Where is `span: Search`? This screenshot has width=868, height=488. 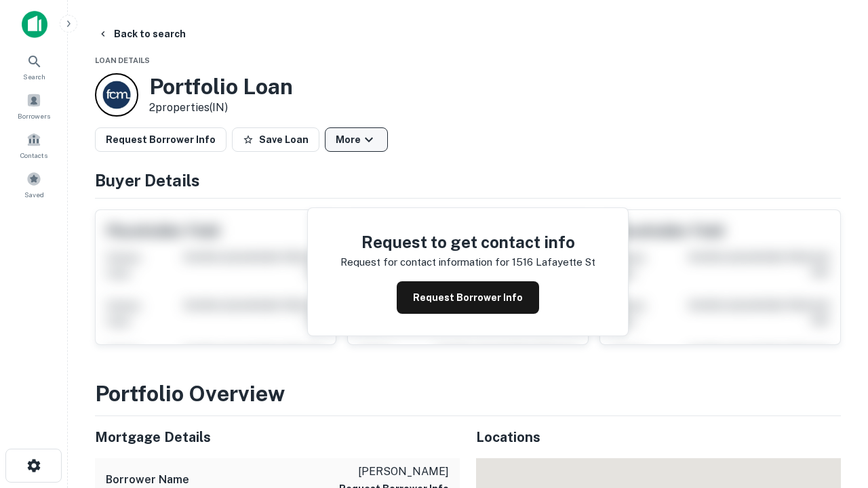
span: Search is located at coordinates (34, 77).